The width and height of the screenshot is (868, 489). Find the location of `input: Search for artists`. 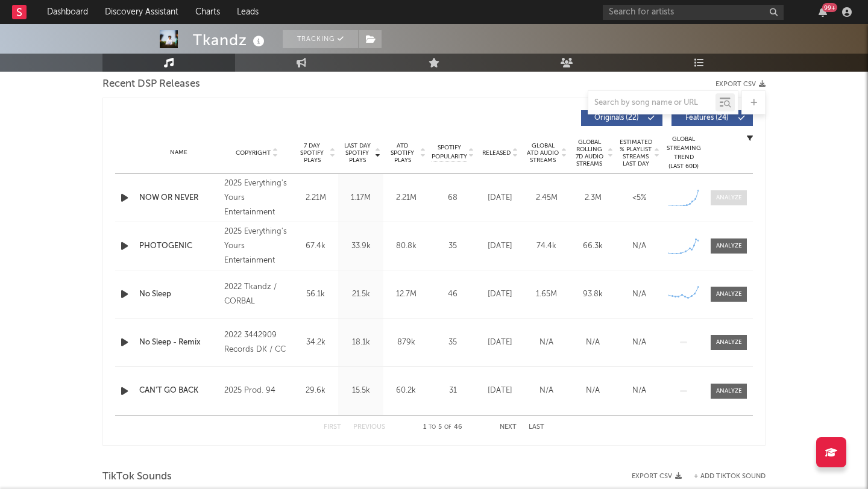

input: Search for artists is located at coordinates (693, 12).